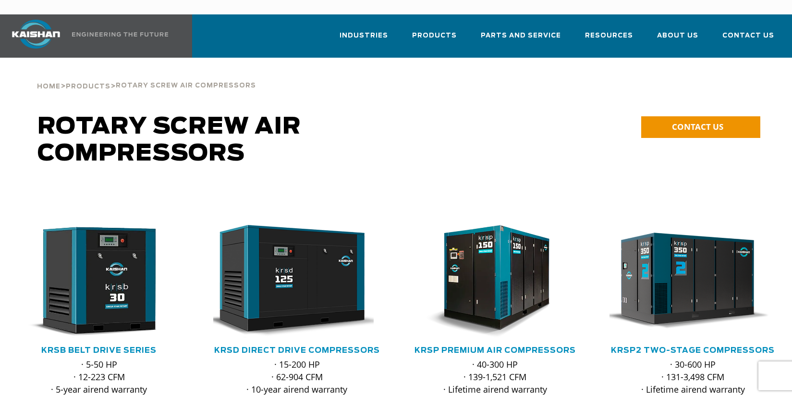 This screenshot has height=397, width=792. Describe the element at coordinates (99, 281) in the screenshot. I see `div: krsb30` at that location.